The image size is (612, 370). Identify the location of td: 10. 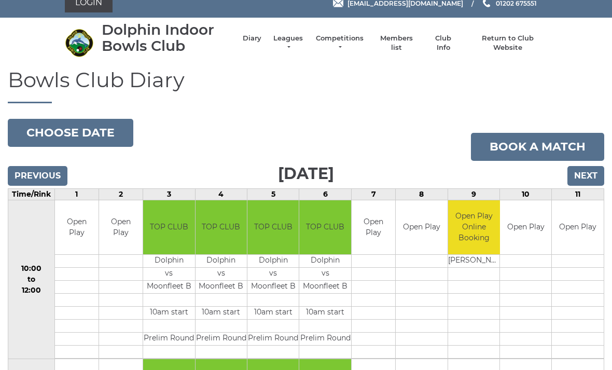
(526, 194).